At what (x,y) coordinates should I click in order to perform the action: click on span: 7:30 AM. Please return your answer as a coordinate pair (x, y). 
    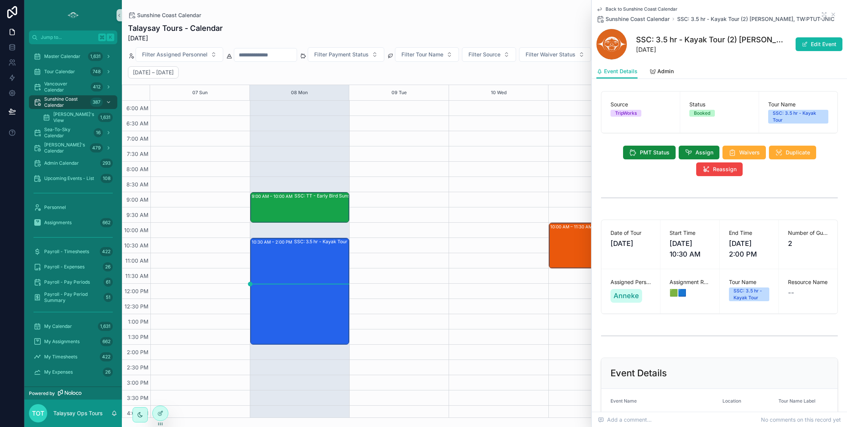
    Looking at the image, I should click on (137, 153).